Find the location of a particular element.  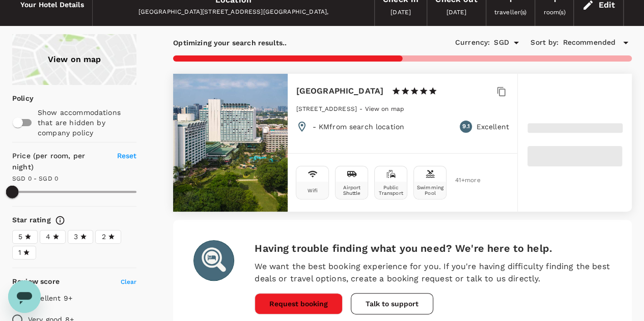

h6: Sort by : is located at coordinates (544, 43).